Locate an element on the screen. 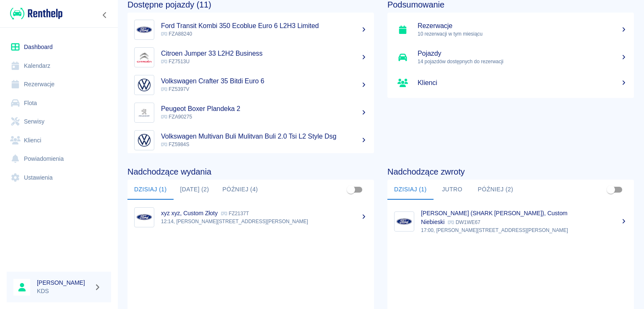 This screenshot has height=309, width=644. h5: Volkswagen Crafter 35 Bitdi Euro 6 is located at coordinates (264, 82).